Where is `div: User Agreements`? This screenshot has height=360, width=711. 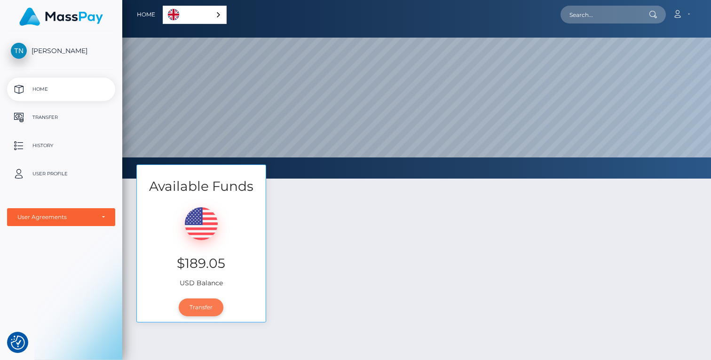
div: User Agreements is located at coordinates (56, 217).